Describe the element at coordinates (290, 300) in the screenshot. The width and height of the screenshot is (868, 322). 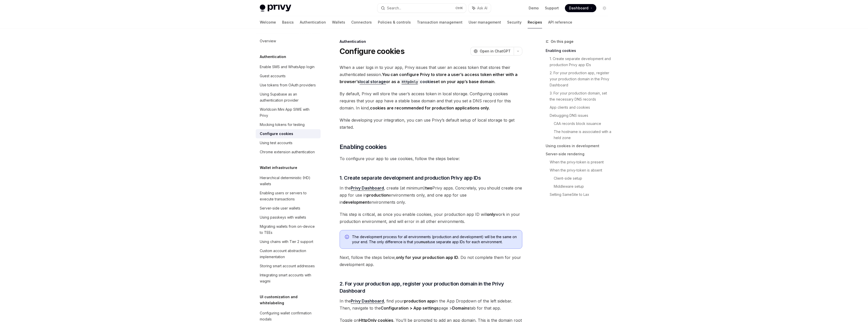
I see `h5: UI customization and whitelabeling` at that location.